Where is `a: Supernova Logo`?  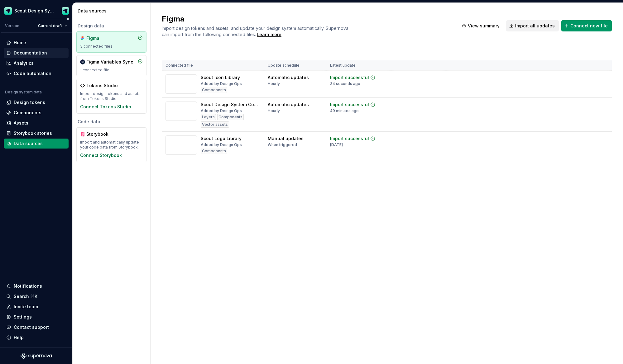
a: Supernova Logo is located at coordinates (36, 356).